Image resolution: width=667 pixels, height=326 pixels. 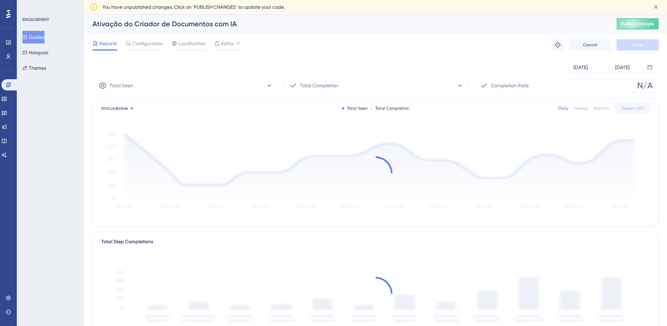 I want to click on div: Daily, so click(x=563, y=108).